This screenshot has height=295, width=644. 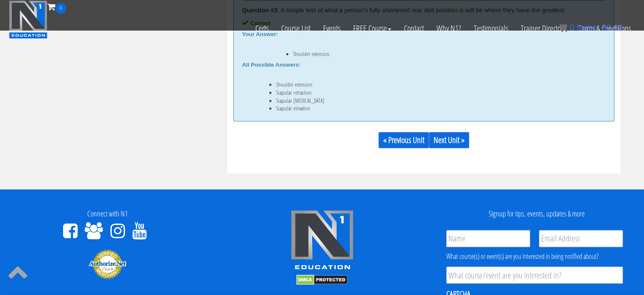 I want to click on a: Trainer Directory, so click(x=543, y=29).